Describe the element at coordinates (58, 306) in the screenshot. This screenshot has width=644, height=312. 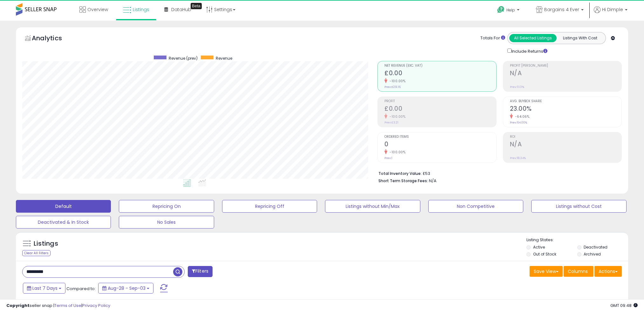
I see `div: seller snap | |` at that location.